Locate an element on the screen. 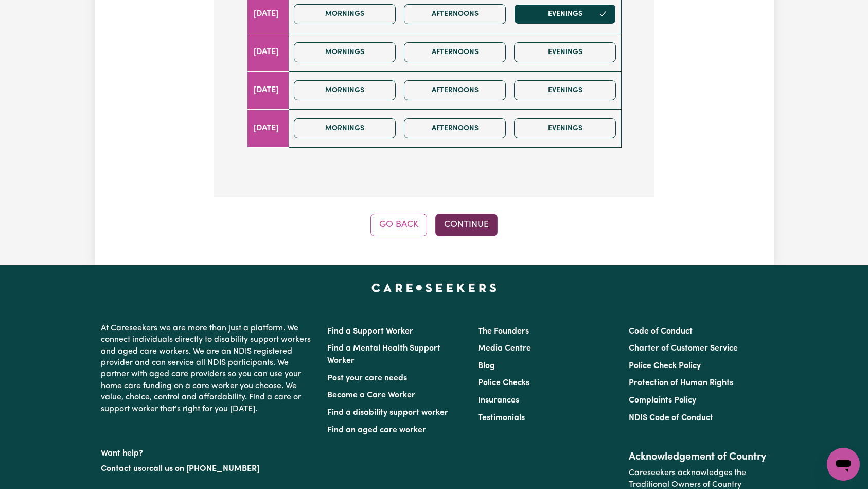 The image size is (868, 489). a: Blog is located at coordinates (486, 366).